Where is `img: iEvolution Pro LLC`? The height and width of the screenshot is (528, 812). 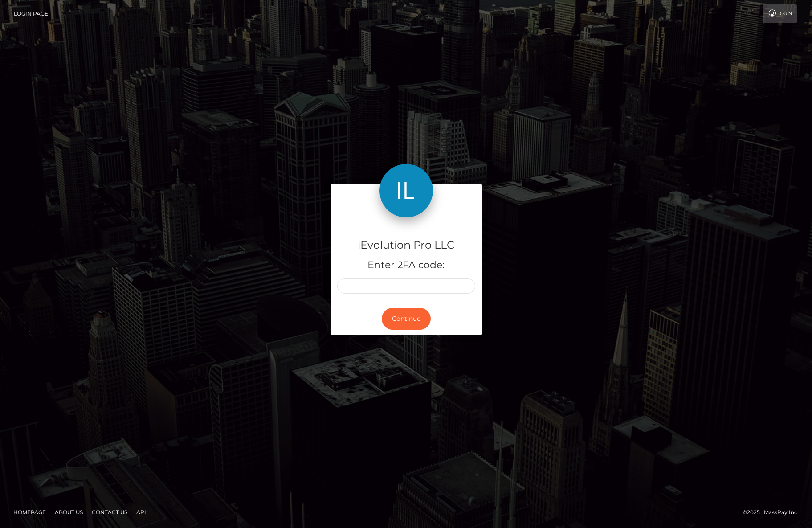 img: iEvolution Pro LLC is located at coordinates (406, 191).